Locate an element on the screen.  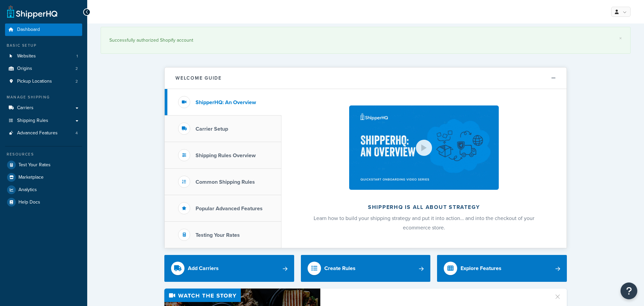
h3: Popular Advanced Features is located at coordinates (229, 209).